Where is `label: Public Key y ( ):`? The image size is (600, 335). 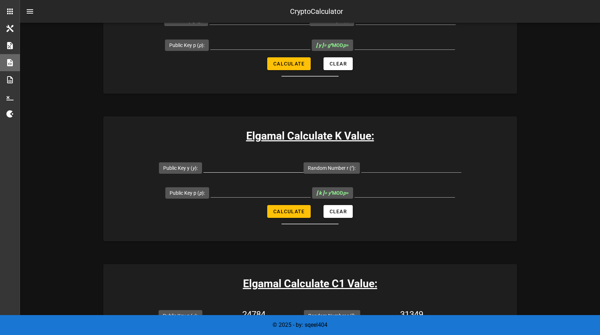 label: Public Key y ( ): is located at coordinates (180, 168).